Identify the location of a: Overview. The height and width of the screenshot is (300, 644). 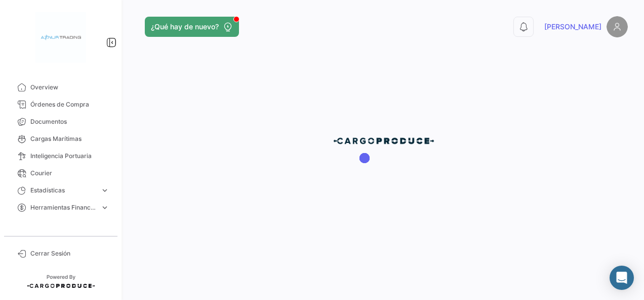
(60, 88).